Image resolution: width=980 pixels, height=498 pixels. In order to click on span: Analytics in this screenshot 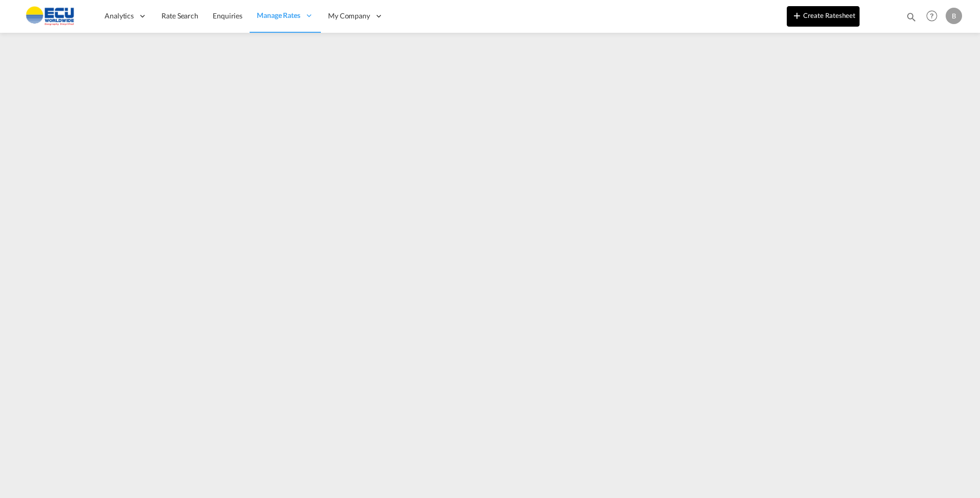, I will do `click(119, 16)`.